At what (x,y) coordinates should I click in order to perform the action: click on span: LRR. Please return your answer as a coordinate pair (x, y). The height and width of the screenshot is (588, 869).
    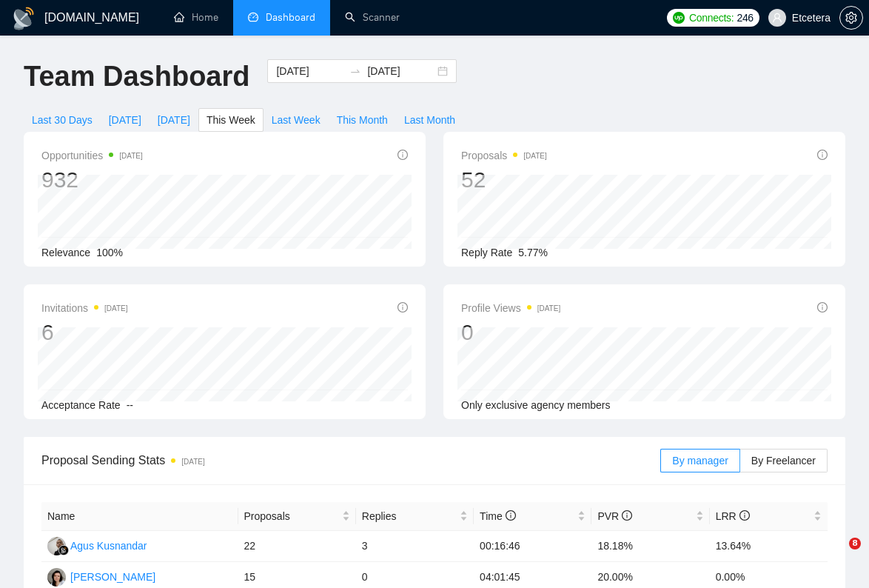
    Looking at the image, I should click on (733, 516).